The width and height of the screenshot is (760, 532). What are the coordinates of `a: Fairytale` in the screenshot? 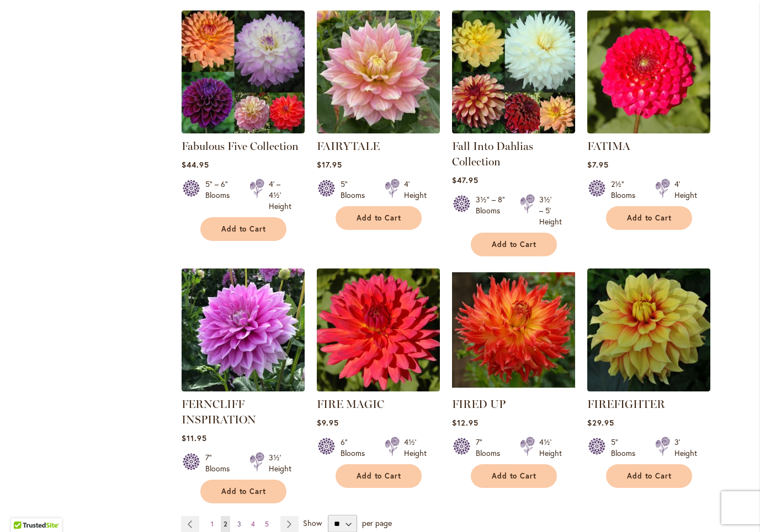 It's located at (378, 130).